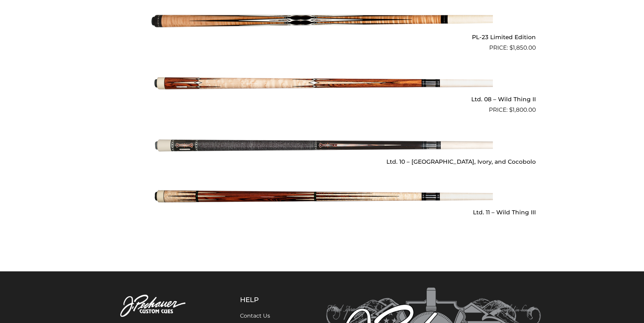 The image size is (644, 323). Describe the element at coordinates (322, 85) in the screenshot. I see `a: Ltd. 08 – Wild Thing II $1,800.00` at that location.